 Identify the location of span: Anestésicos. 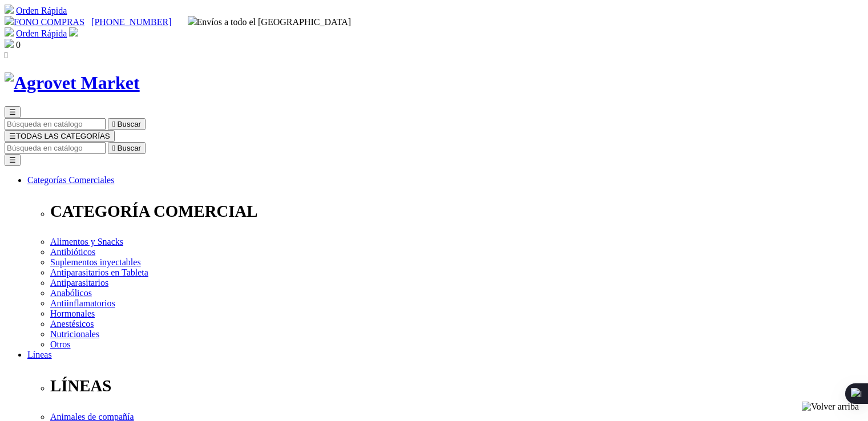
(72, 324).